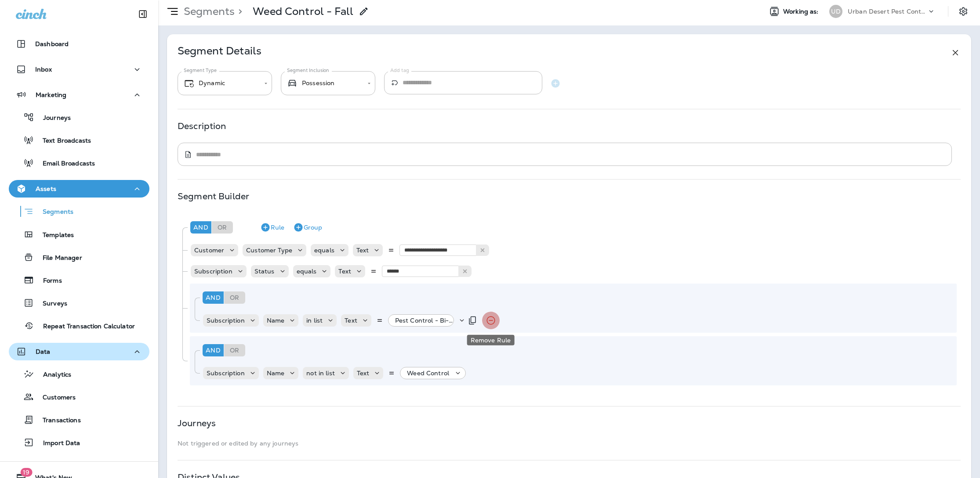 The width and height of the screenshot is (980, 478). Describe the element at coordinates (472, 320) in the screenshot. I see `button: Duplicate Rule` at that location.